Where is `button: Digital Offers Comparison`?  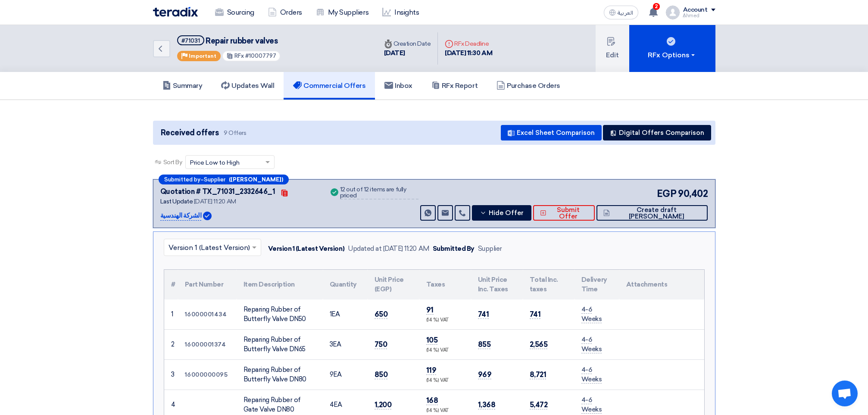
button: Digital Offers Comparison is located at coordinates (657, 133).